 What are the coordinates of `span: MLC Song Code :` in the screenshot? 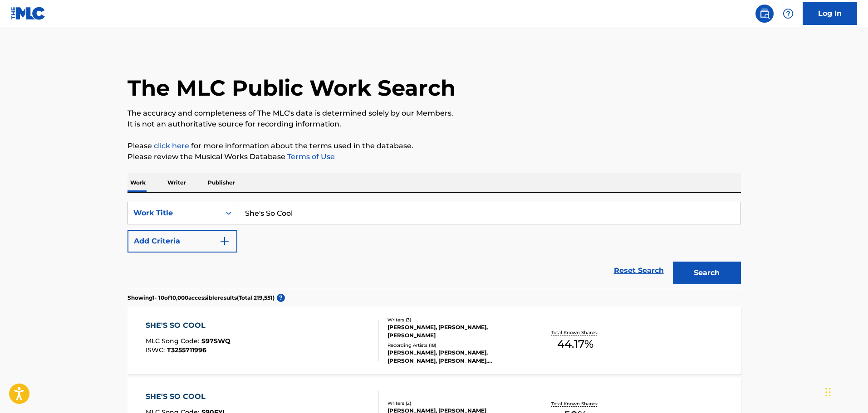 It's located at (173, 341).